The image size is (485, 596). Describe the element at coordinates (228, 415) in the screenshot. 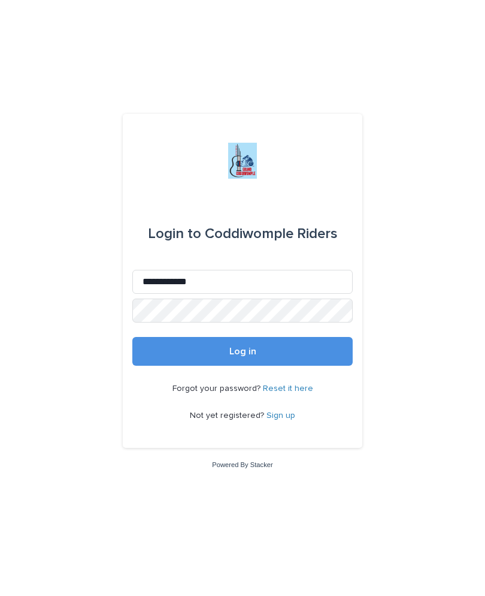

I see `span: Not yet registered?` at that location.